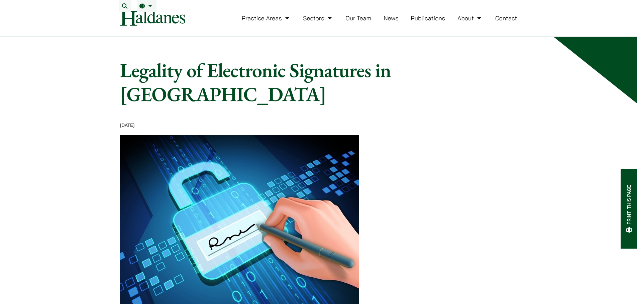 The width and height of the screenshot is (637, 304). Describe the element at coordinates (506, 18) in the screenshot. I see `a: Contact` at that location.